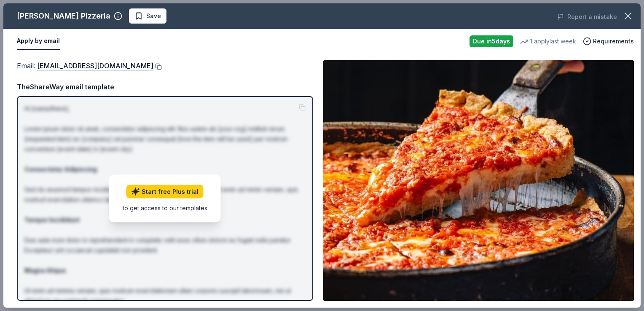  What do you see at coordinates (548, 41) in the screenshot?
I see `div: 1 apply last week` at bounding box center [548, 41].